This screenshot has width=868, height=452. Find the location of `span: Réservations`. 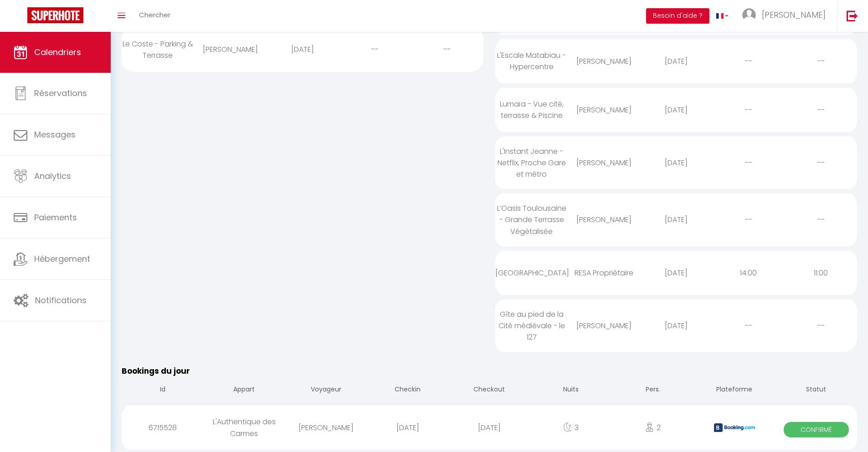

span: Réservations is located at coordinates (60, 93).